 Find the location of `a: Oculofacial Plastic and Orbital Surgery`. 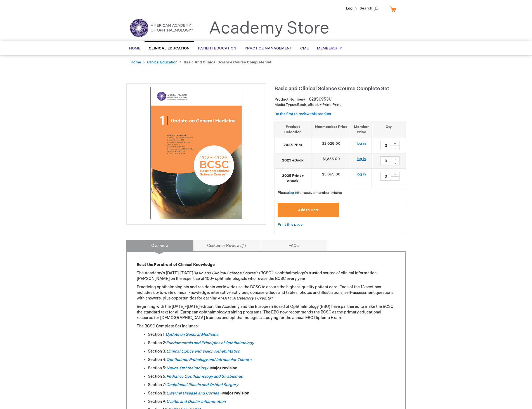

a: Oculofacial Plastic and Orbital Surgery is located at coordinates (202, 385).